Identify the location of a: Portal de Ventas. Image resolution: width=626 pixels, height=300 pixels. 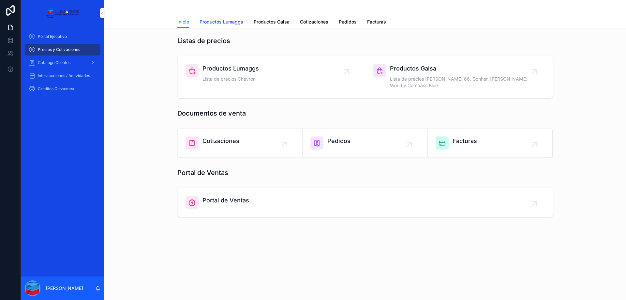
(365, 202).